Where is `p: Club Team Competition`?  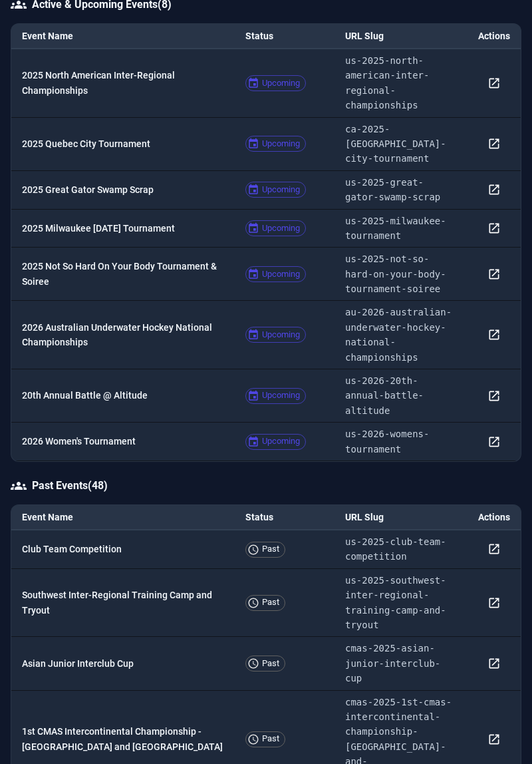
p: Club Team Competition is located at coordinates (123, 549).